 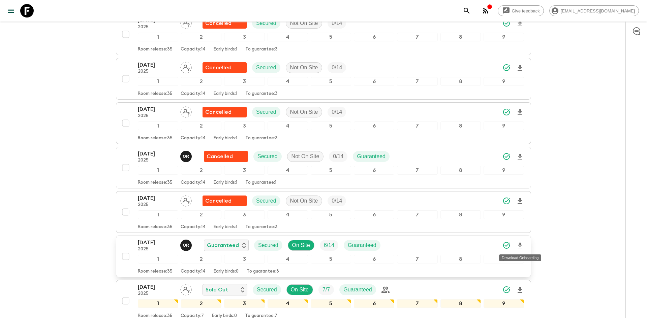 What do you see at coordinates (186, 67) in the screenshot?
I see `span: Assign pack leader` at bounding box center [186, 67].